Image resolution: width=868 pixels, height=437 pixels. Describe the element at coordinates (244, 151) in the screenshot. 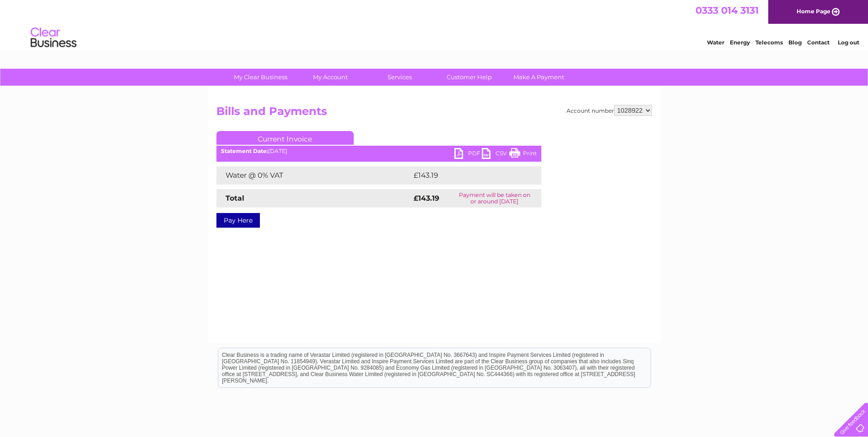

I see `b: Statement Date:` at that location.